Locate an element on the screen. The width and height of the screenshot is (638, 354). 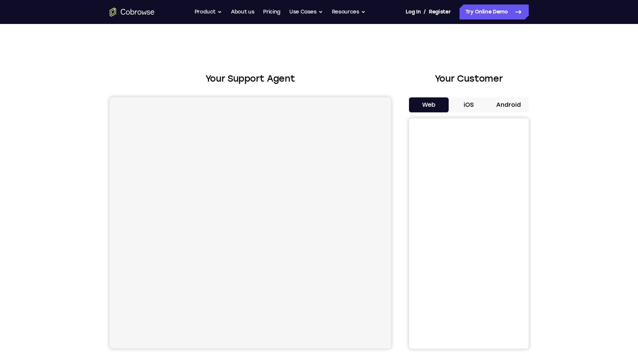
button: Product is located at coordinates (208, 12).